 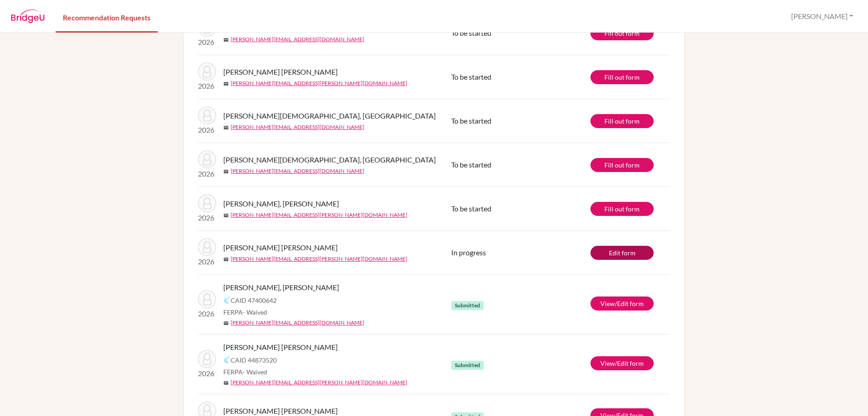 What do you see at coordinates (469, 252) in the screenshot?
I see `span: In progress` at bounding box center [469, 252].